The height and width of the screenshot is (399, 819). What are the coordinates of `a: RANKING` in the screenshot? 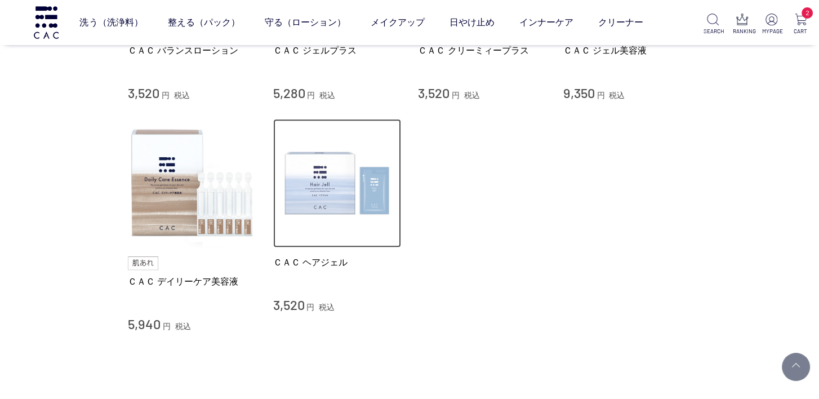 It's located at (742, 24).